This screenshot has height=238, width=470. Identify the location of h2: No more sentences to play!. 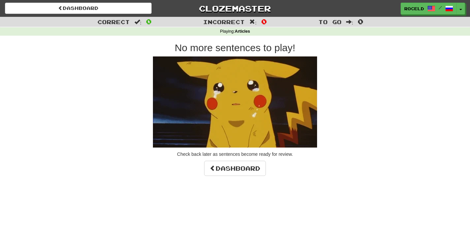
(235, 48).